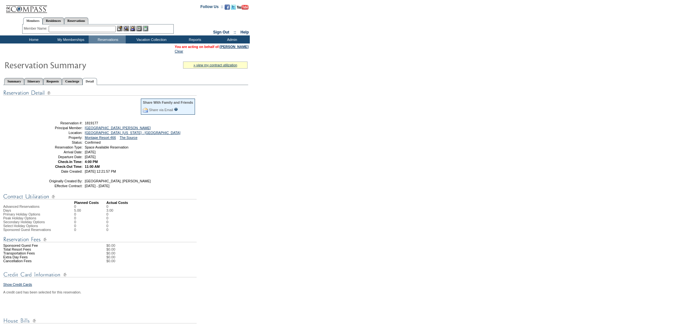 The image size is (682, 326). I want to click on img: Credit Card Information, so click(100, 274).